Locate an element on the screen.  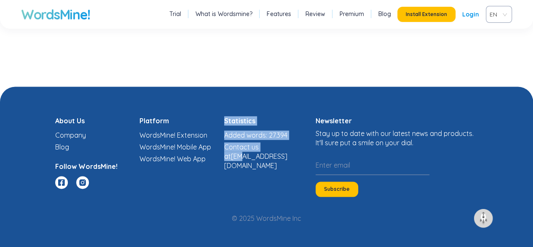
h4: Newsletter is located at coordinates (397, 121).